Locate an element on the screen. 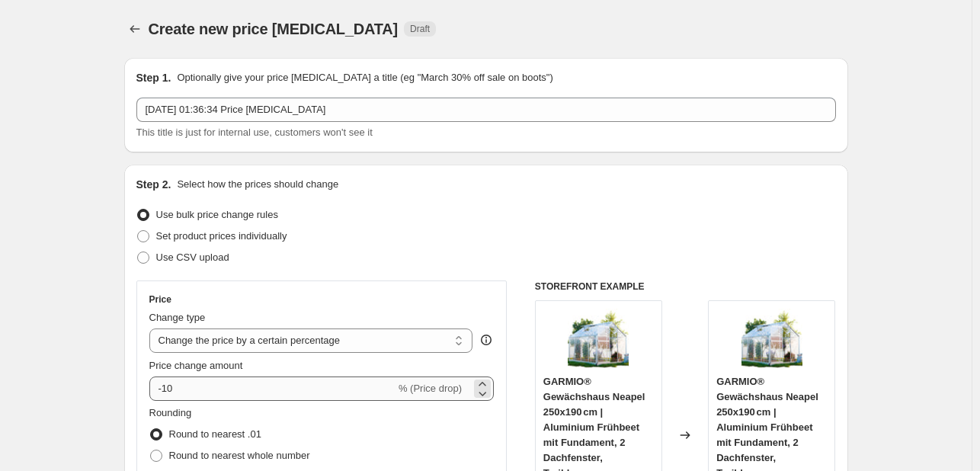 The height and width of the screenshot is (471, 980). h2: Step 2. is located at coordinates (154, 185).